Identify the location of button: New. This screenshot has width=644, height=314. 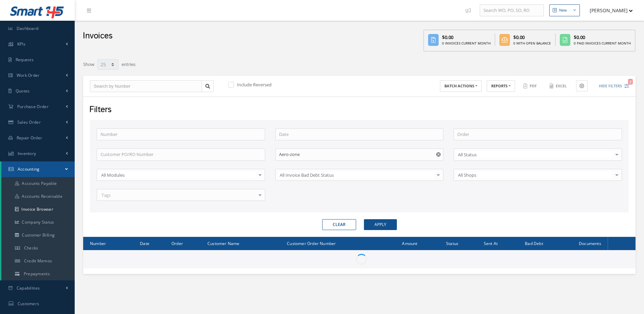
(565, 10).